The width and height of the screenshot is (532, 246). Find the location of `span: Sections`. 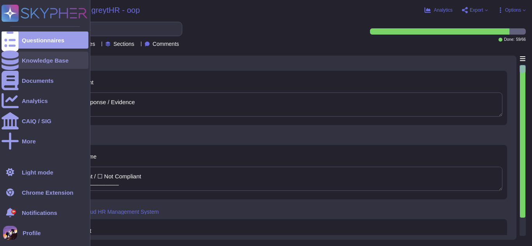

span: Sections is located at coordinates (124, 44).